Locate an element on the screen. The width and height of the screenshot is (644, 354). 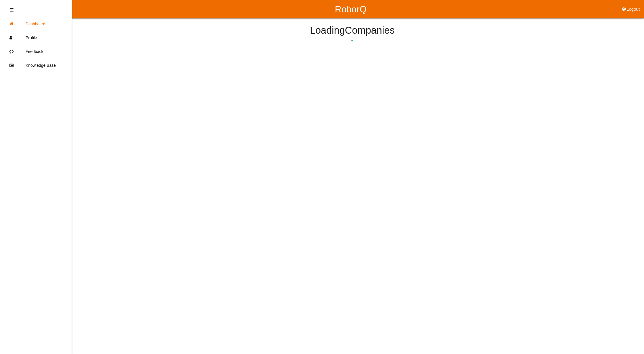
a: Feedback is located at coordinates (36, 51).